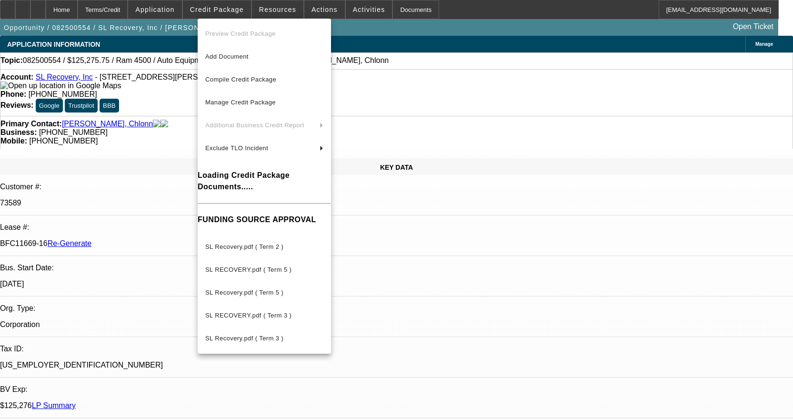 The image size is (793, 420). What do you see at coordinates (244, 338) in the screenshot?
I see `span: SL Recovery.pdf ( Term 3 )` at bounding box center [244, 338].